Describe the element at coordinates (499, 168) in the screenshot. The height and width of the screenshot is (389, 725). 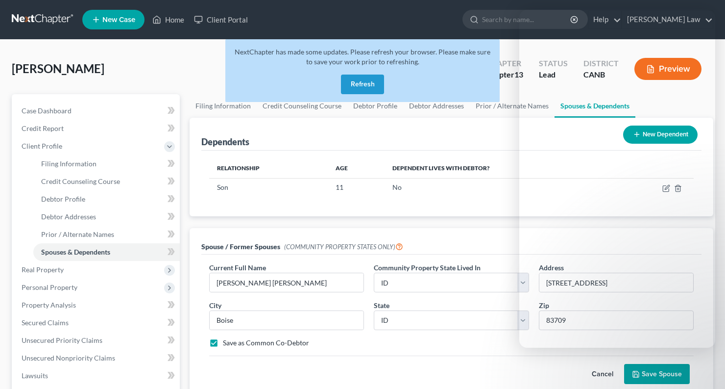
I see `th: Dependent lives with debtor?` at that location.